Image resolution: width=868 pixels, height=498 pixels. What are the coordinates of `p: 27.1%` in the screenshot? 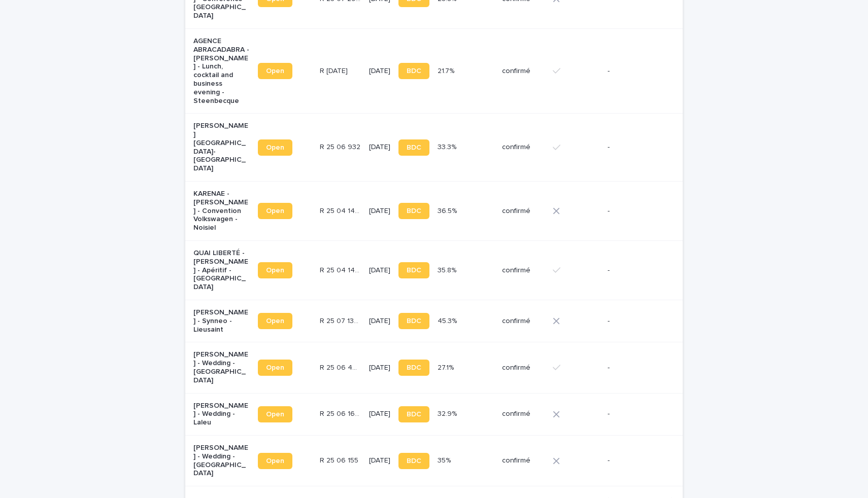 It's located at (447, 367).